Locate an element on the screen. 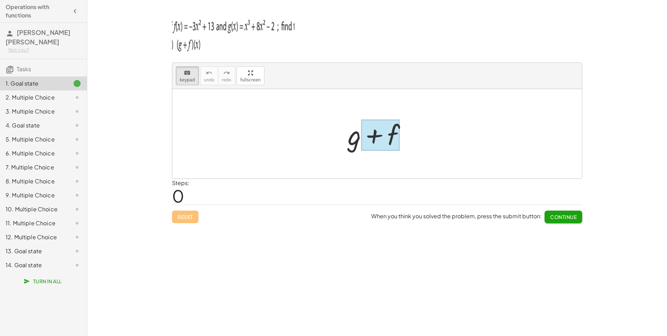 Image resolution: width=667 pixels, height=336 pixels. span: 0 is located at coordinates (178, 195).